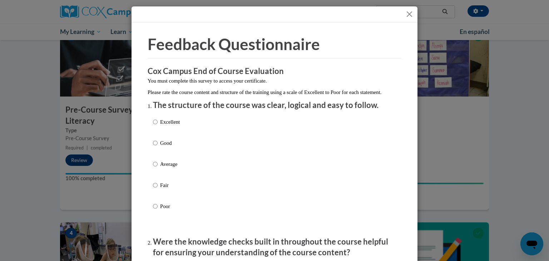 The image size is (549, 261). Describe the element at coordinates (170, 164) in the screenshot. I see `p: Average` at that location.